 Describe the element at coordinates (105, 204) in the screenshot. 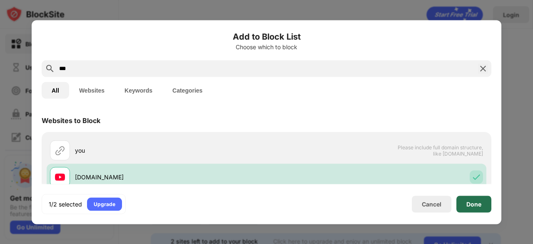

I see `div: Upgrade` at that location.